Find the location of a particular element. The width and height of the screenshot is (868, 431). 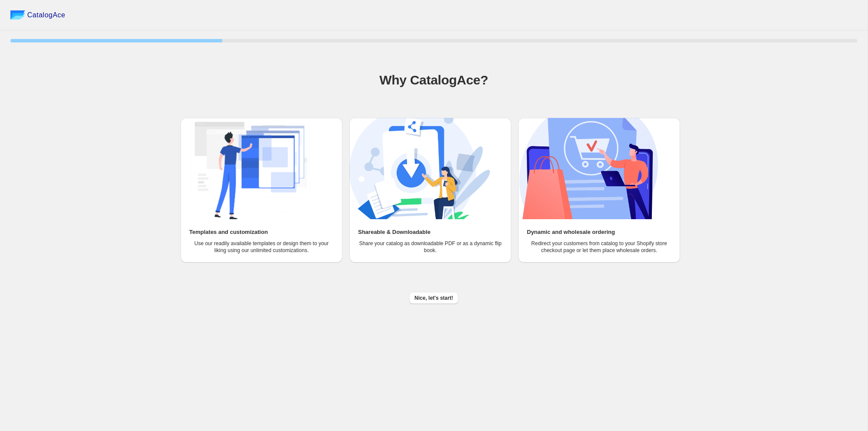

h1: Why CatalogAce? is located at coordinates (434, 80).